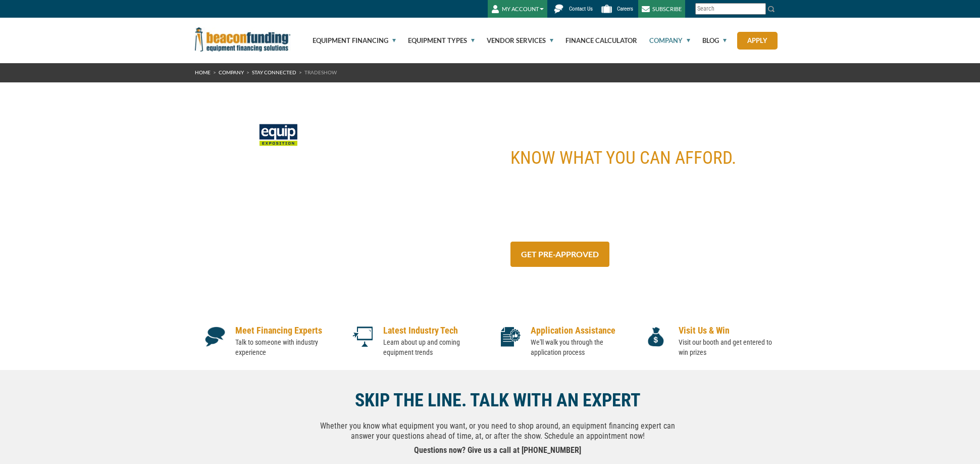  Describe the element at coordinates (560, 254) in the screenshot. I see `a: GET PRE-APPROVED - open in a new tab` at that location.